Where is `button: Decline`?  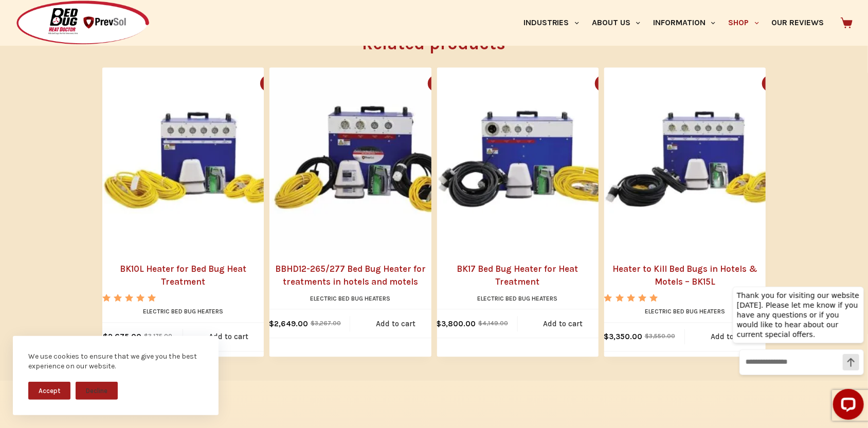 button: Decline is located at coordinates (97, 390).